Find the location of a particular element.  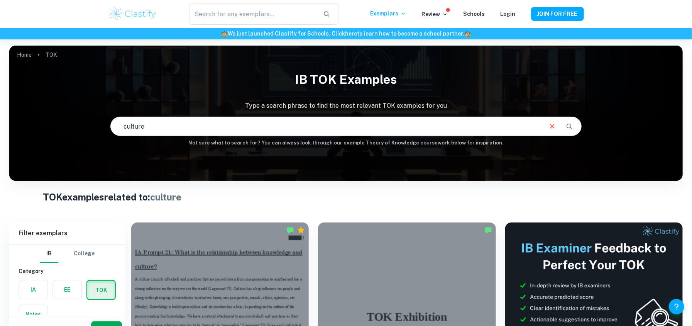

p: TOK is located at coordinates (51, 55).